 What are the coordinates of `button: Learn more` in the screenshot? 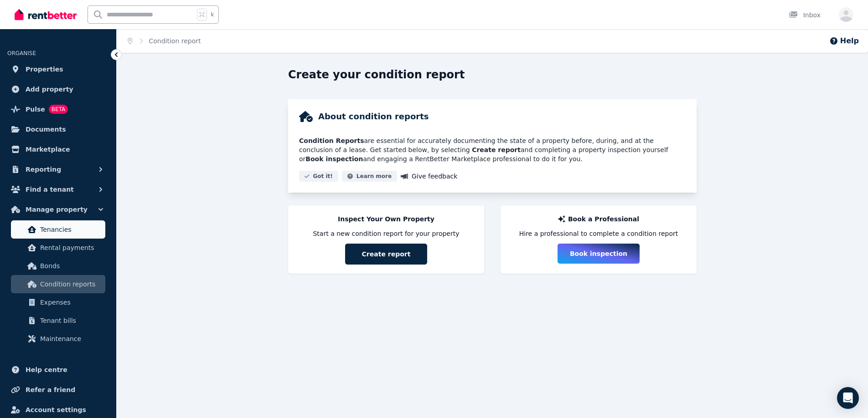 It's located at (370, 177).